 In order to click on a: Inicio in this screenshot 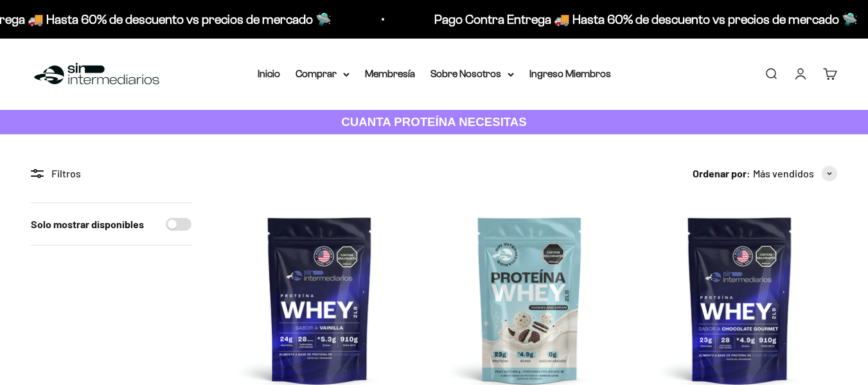, I will do `click(268, 73)`.